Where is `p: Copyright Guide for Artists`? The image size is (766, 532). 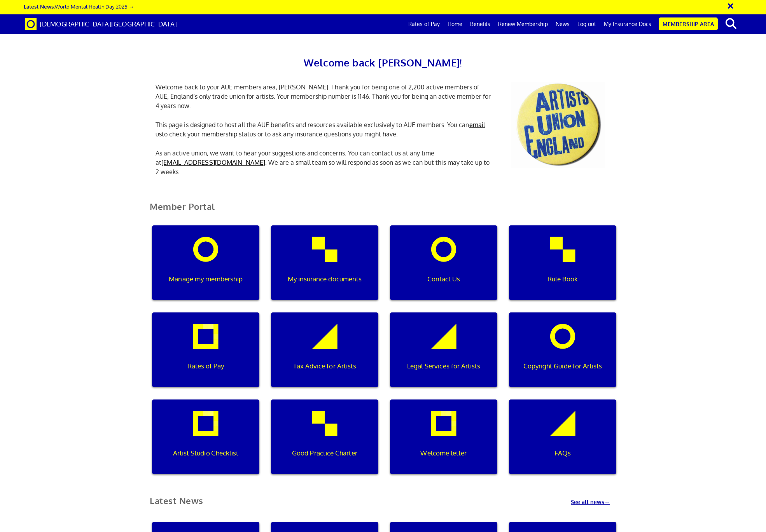
p: Copyright Guide for Artists is located at coordinates (562, 366).